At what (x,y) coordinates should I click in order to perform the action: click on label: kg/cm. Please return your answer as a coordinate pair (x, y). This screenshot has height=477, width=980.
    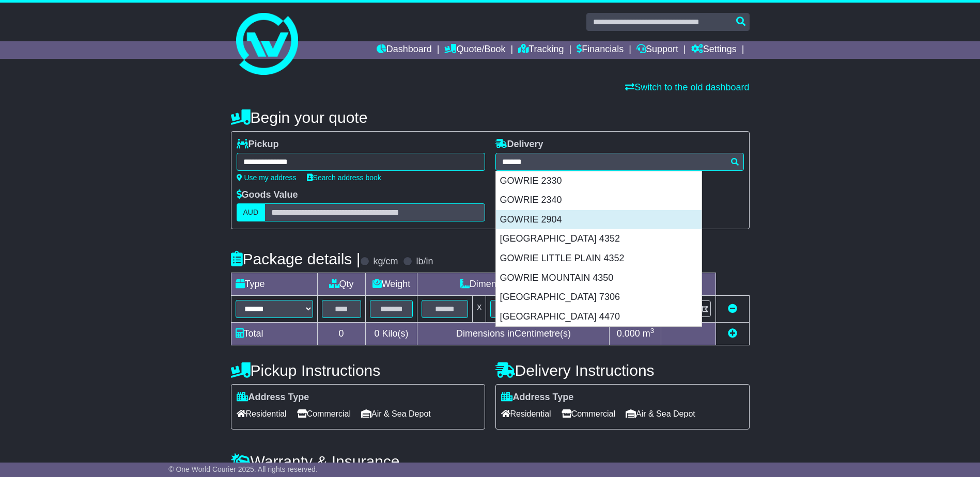
    Looking at the image, I should click on (385, 262).